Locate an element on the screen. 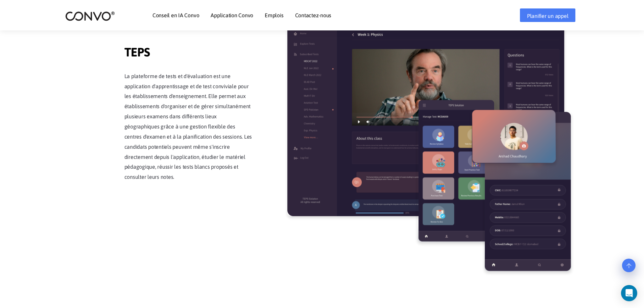 This screenshot has width=644, height=308. font: Contactez-nous is located at coordinates (313, 15).